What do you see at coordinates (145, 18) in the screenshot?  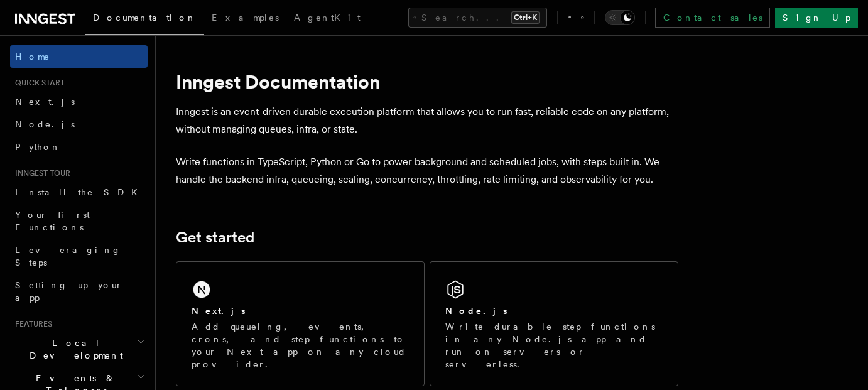 I see `span: Documentation` at bounding box center [145, 18].